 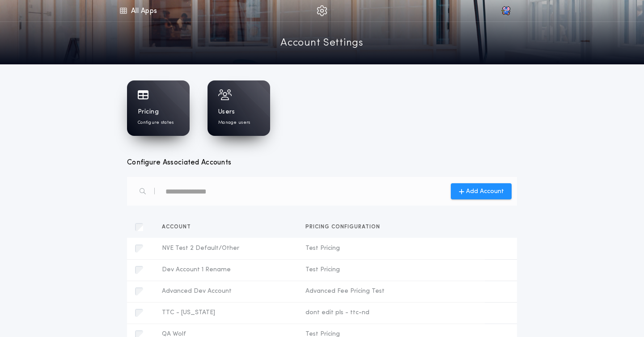 What do you see at coordinates (226, 112) in the screenshot?
I see `h1: Users` at bounding box center [226, 112].